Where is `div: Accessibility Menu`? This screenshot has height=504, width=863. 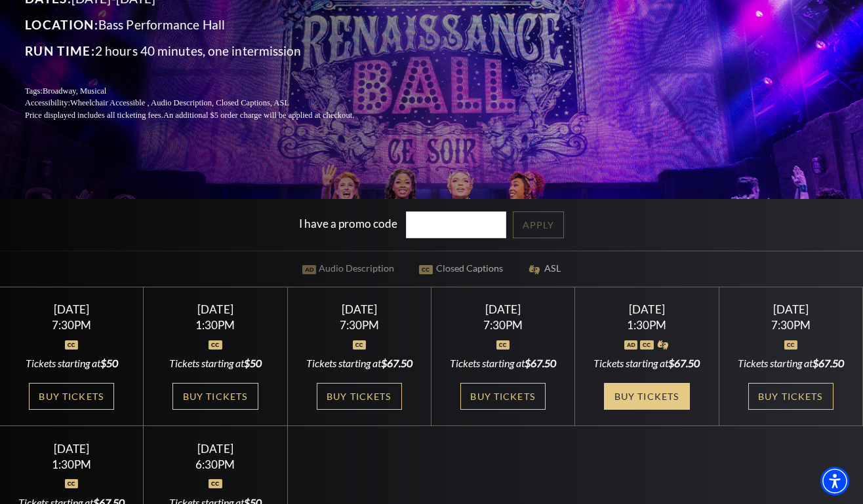
div: Accessibility Menu is located at coordinates (834, 482).